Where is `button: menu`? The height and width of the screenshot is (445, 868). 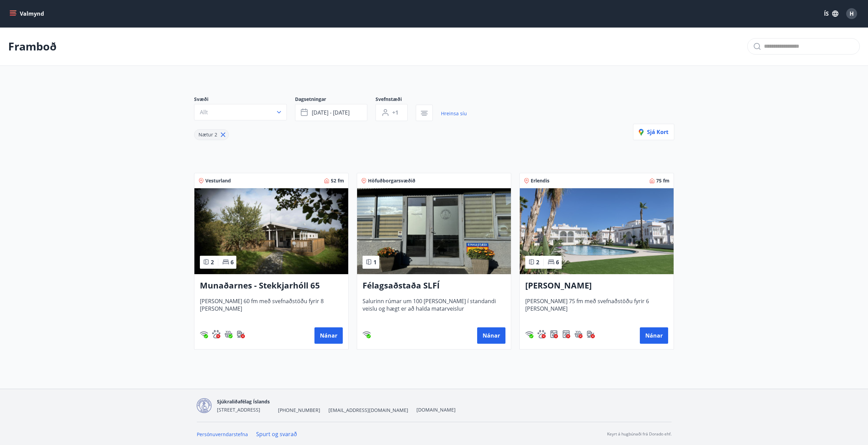
button: menu is located at coordinates (27, 14).